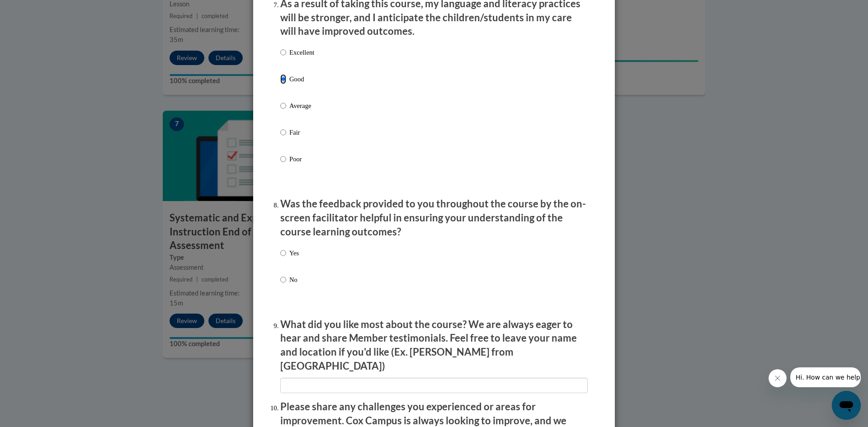 The height and width of the screenshot is (427, 868). Describe the element at coordinates (302, 106) in the screenshot. I see `p: Average` at that location.